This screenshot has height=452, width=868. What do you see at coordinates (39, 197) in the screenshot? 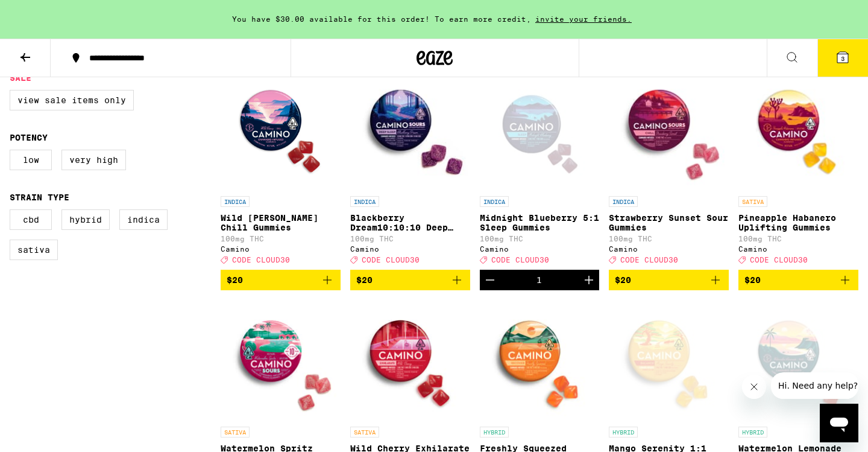
I see `legend: Strain Type` at bounding box center [39, 197].